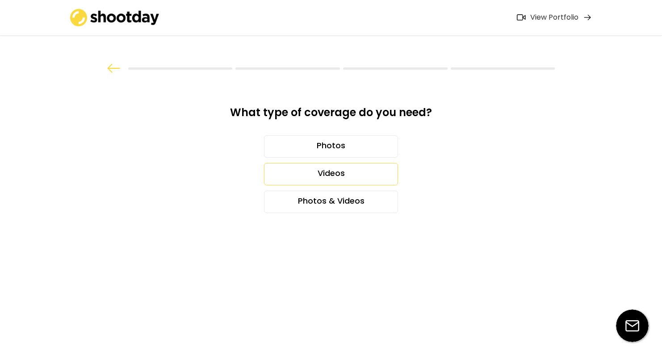 Image resolution: width=662 pixels, height=351 pixels. What do you see at coordinates (331, 174) in the screenshot?
I see `div: Videos` at bounding box center [331, 174].